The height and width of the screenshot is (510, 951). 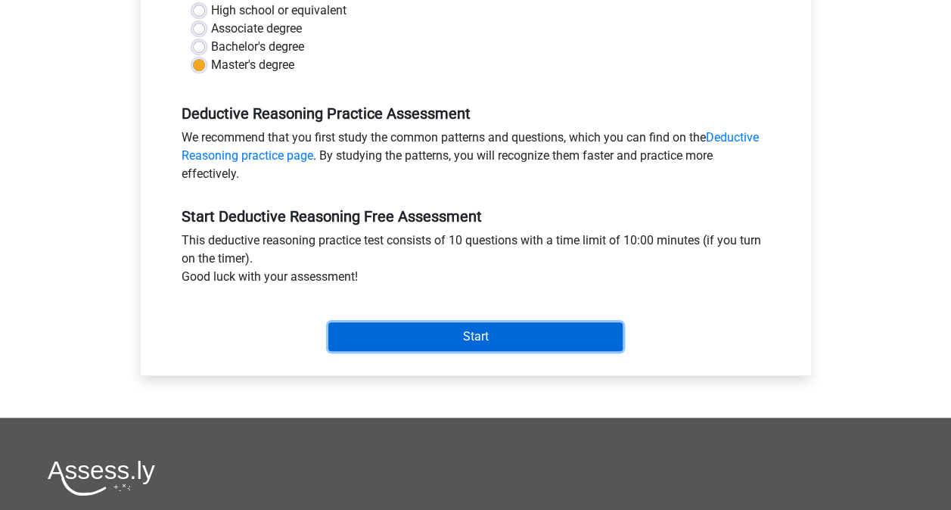 I want to click on label: Master's degree, so click(x=253, y=65).